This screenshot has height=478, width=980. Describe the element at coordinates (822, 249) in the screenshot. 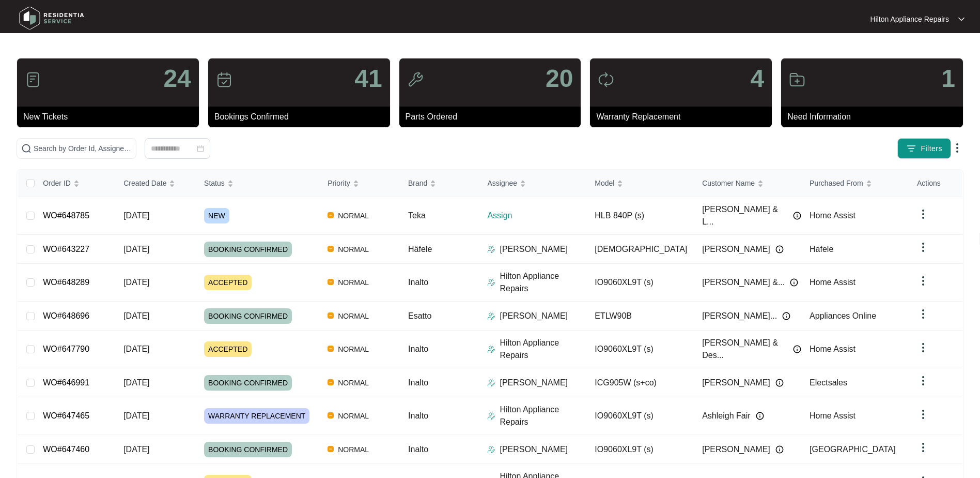

I see `span: Hafele` at that location.